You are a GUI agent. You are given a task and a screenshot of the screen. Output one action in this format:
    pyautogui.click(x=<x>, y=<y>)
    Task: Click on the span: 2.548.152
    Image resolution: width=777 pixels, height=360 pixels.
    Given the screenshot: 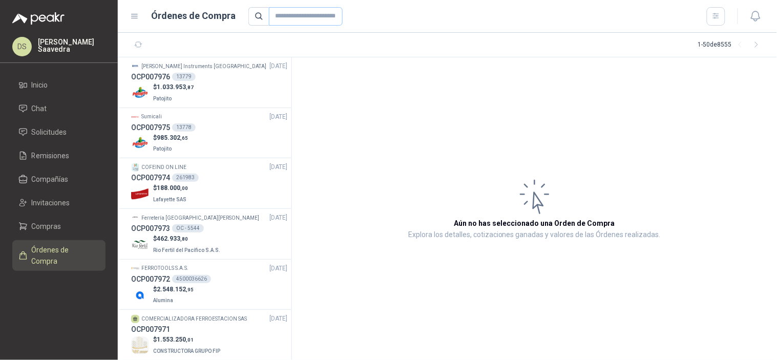 What is the action you would take?
    pyautogui.click(x=175, y=289)
    